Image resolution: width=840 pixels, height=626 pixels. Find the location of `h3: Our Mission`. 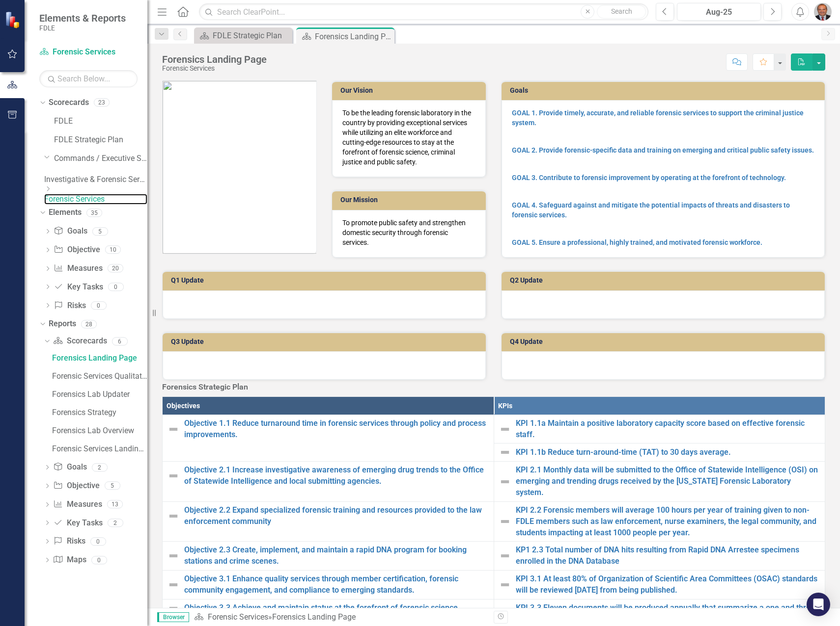

h3: Our Mission is located at coordinates (411, 200).